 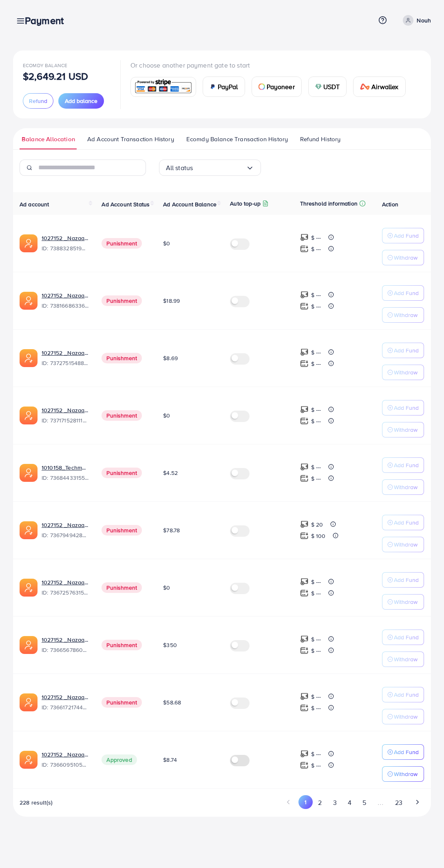 What do you see at coordinates (65, 249) in the screenshot?
I see `span: ID: 7388328519014645761` at bounding box center [65, 249].